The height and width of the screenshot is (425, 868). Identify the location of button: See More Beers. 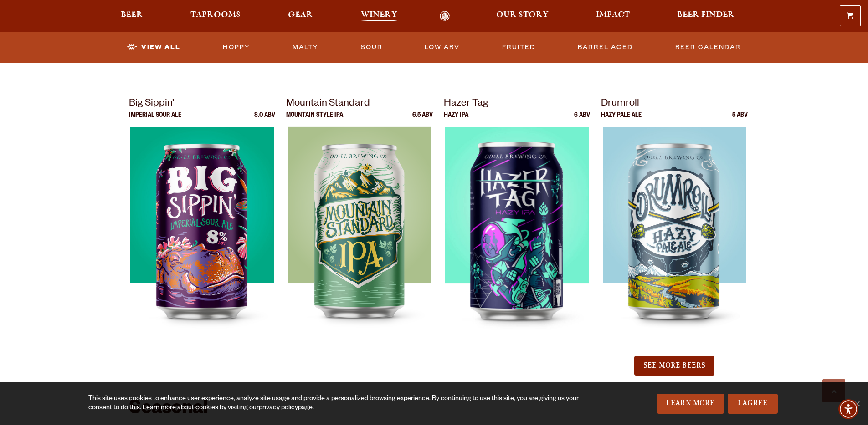
(674, 366).